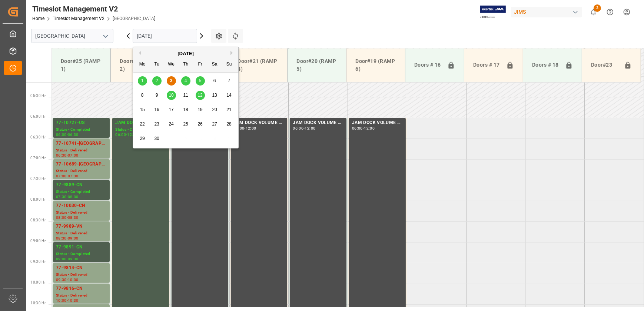 This screenshot has width=644, height=311. What do you see at coordinates (200, 124) in the screenshot?
I see `span: 26` at bounding box center [200, 124].